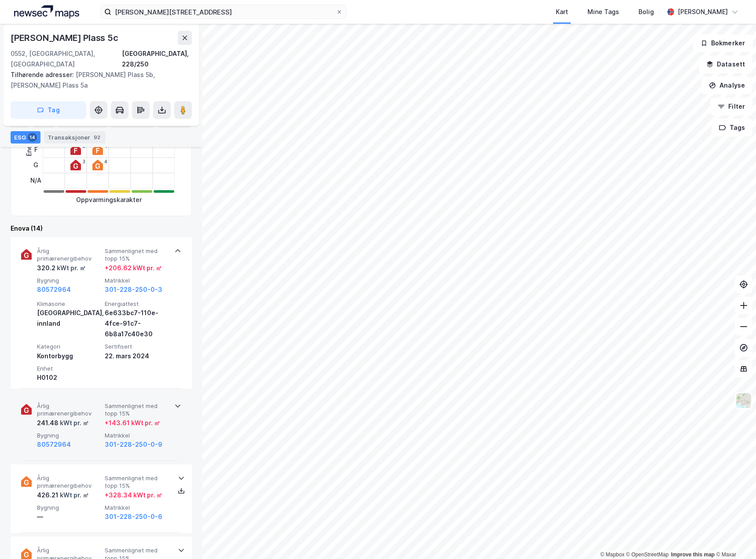 Image resolution: width=756 pixels, height=559 pixels. What do you see at coordinates (137, 324) in the screenshot?
I see `div: 6e633bc7-110e-4fce-91c7-6b8a17c40e30` at bounding box center [137, 324].